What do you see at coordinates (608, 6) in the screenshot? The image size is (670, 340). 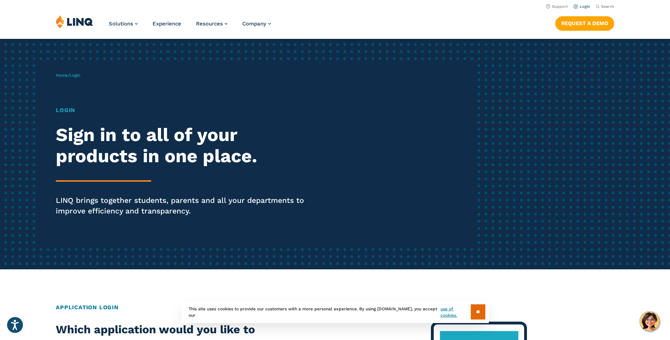 I see `span: Search` at bounding box center [608, 6].